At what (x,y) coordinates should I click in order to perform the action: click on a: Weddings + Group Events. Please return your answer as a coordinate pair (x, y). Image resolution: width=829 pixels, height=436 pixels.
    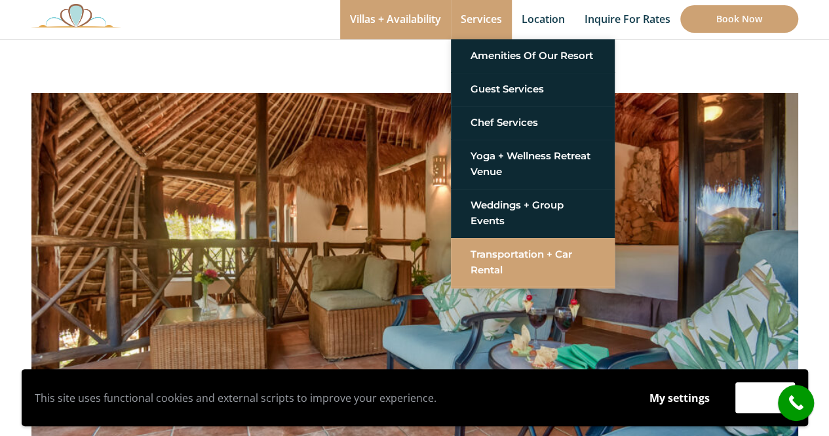
    Looking at the image, I should click on (533, 213).